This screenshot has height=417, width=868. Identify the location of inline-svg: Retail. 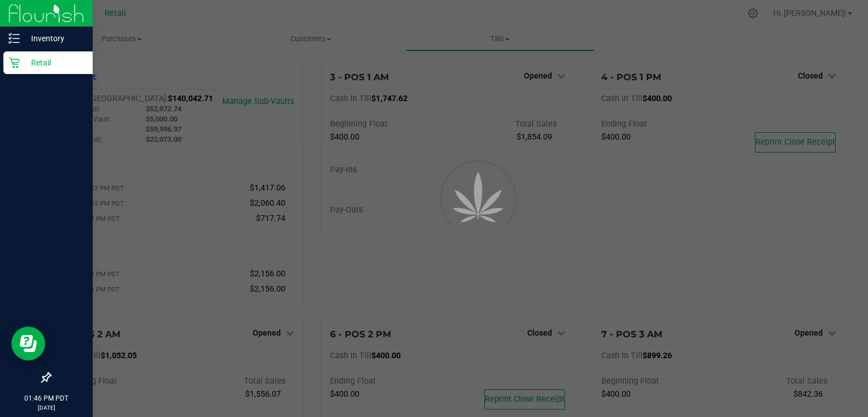
(15, 63).